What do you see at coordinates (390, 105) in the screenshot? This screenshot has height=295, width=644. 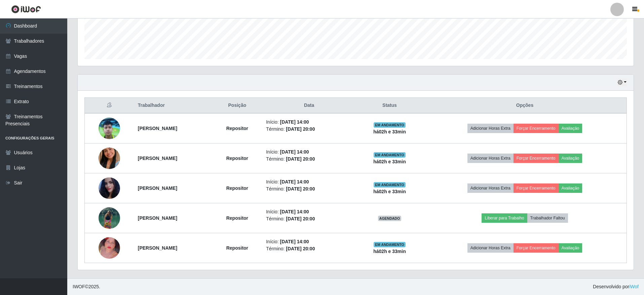 I see `th: Status` at bounding box center [390, 105].